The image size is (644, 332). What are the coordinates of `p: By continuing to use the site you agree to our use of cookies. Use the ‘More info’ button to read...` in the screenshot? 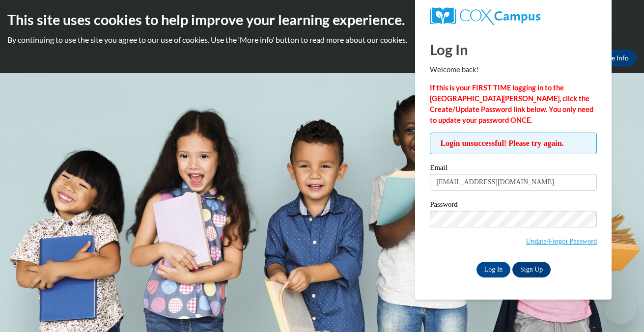 It's located at (322, 40).